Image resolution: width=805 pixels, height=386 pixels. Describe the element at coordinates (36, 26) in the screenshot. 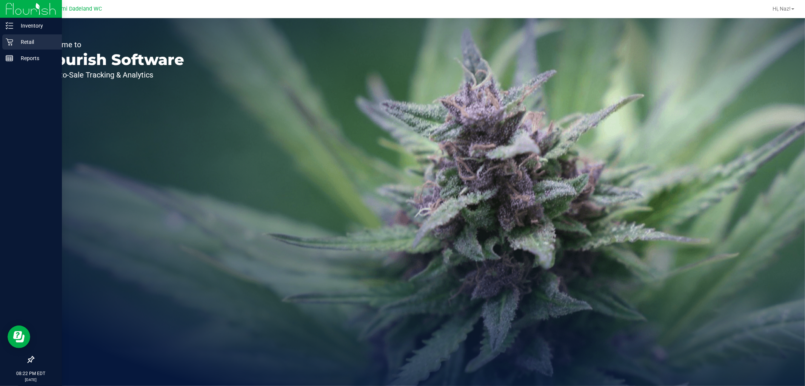

I see `p: Inventory` at that location.